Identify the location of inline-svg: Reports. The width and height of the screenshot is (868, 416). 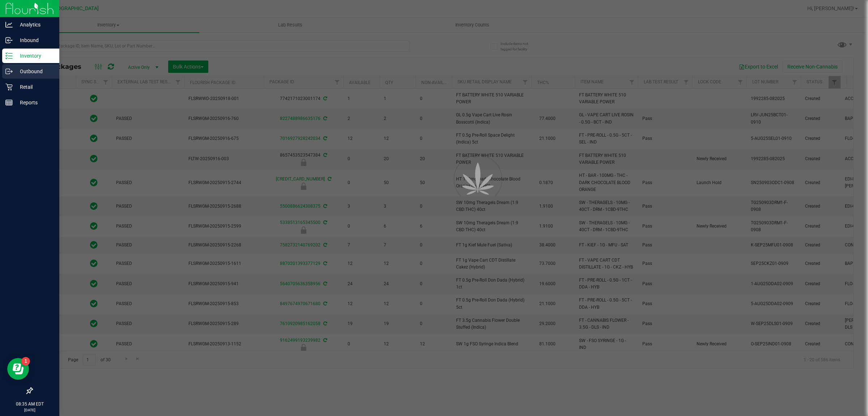
(9, 102).